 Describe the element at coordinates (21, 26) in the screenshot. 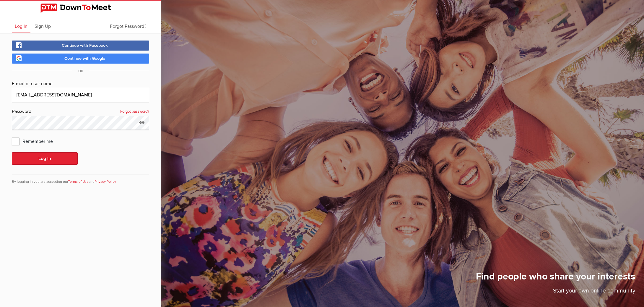

I see `span: Log In` at that location.